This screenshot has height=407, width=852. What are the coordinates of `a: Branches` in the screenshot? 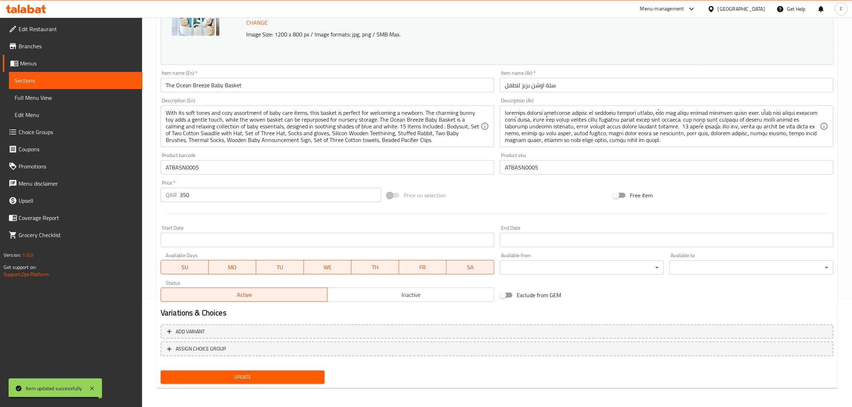 It's located at (73, 46).